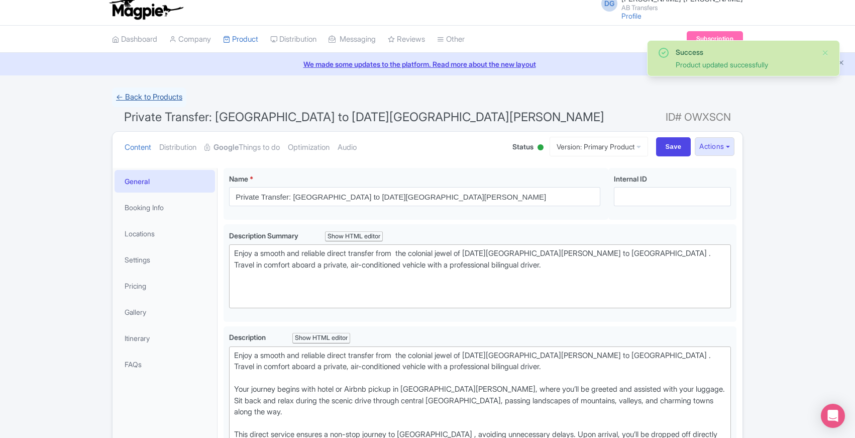 This screenshot has height=438, width=855. What do you see at coordinates (165, 312) in the screenshot?
I see `a: Gallery` at bounding box center [165, 312].